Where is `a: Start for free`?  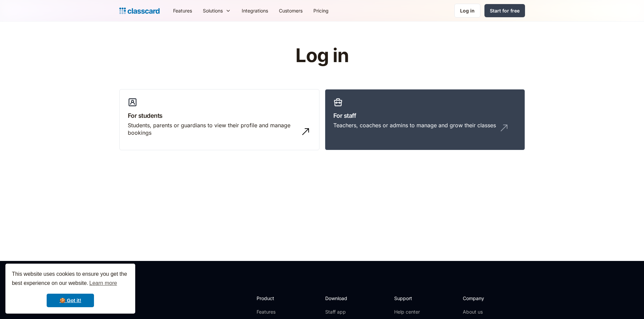 a: Start for free is located at coordinates (505, 10).